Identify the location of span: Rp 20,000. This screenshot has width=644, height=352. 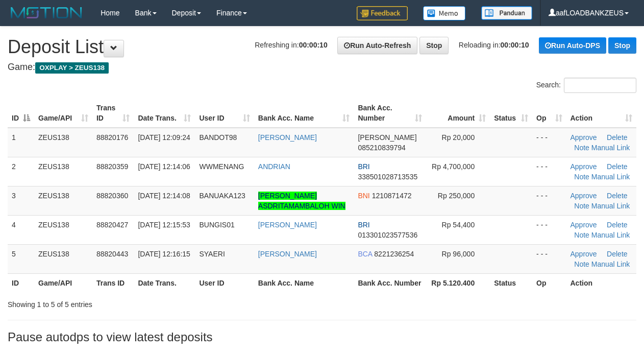
(458, 138).